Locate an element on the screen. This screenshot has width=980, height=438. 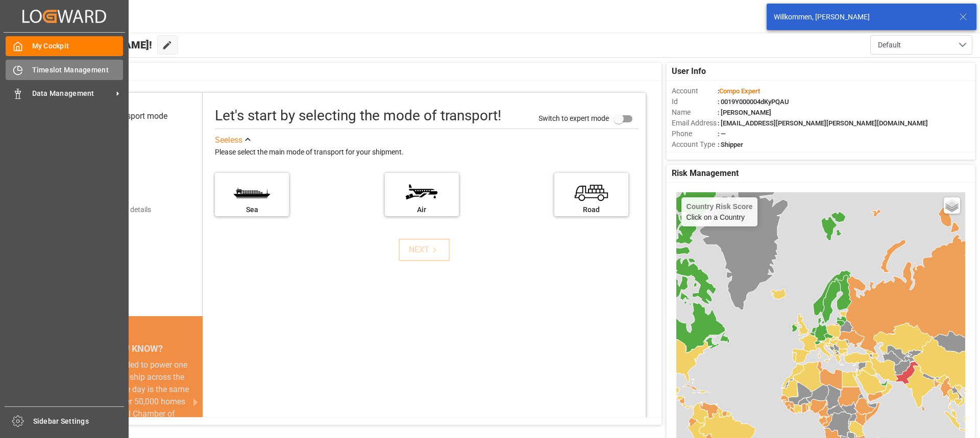
a: Timeslot Management is located at coordinates (64, 69).